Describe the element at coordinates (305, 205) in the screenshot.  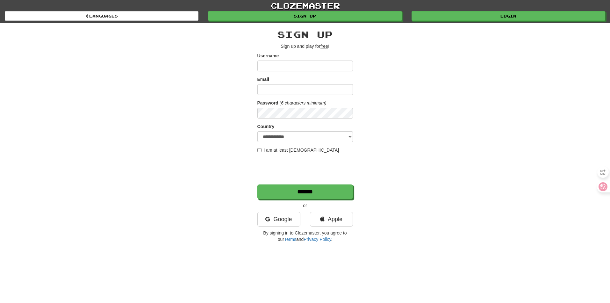
I see `p: or` at that location.